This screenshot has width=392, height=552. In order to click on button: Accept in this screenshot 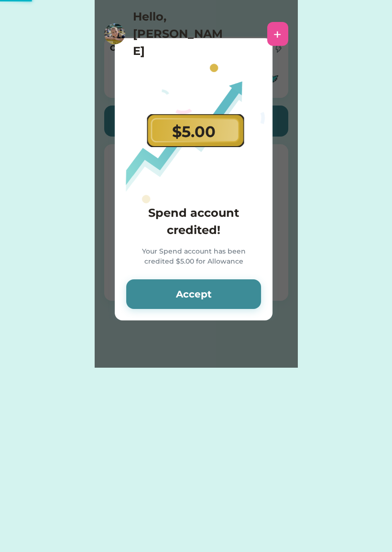, I will do `click(194, 294)`.